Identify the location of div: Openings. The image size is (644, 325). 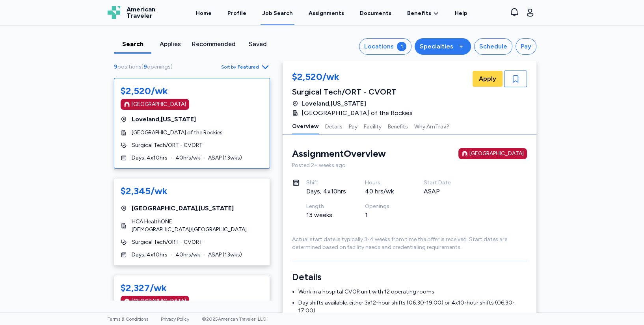
(385, 207).